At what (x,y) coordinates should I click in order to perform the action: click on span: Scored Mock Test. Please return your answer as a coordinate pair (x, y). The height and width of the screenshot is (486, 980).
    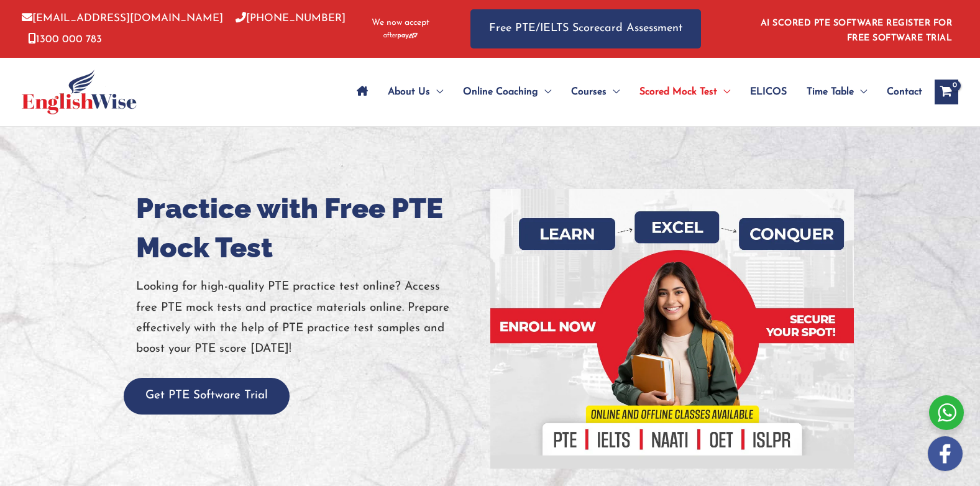
    Looking at the image, I should click on (678, 92).